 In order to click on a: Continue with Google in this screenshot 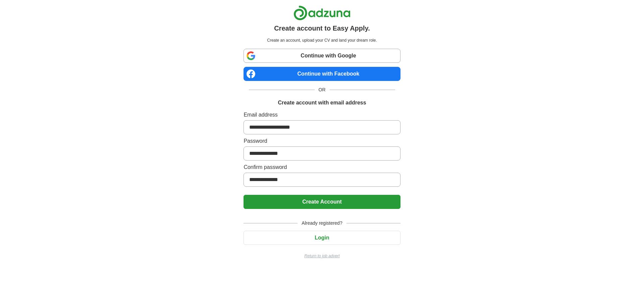, I will do `click(322, 56)`.